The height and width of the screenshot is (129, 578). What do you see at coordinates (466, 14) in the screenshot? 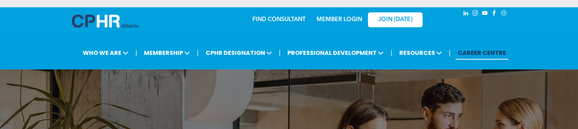
I see `a: linkedin` at bounding box center [466, 14].